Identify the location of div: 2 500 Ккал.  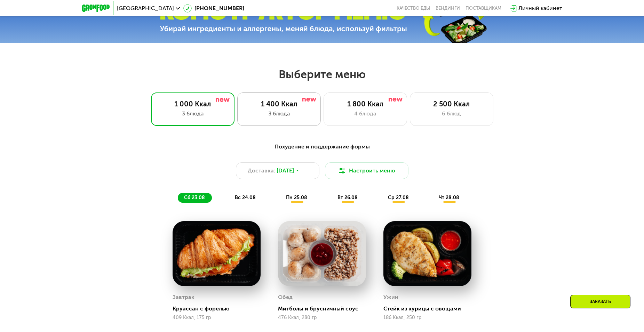
(451, 104).